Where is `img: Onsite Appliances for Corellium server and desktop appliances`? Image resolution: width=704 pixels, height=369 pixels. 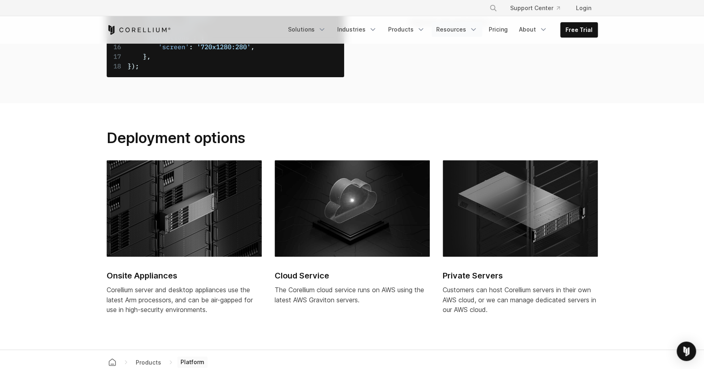
img: Onsite Appliances for Corellium server and desktop appliances is located at coordinates (184, 208).